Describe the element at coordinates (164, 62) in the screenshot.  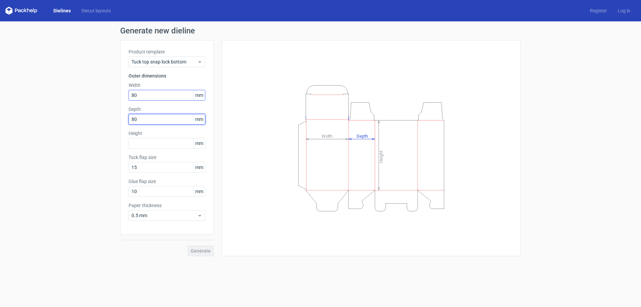
I see `span: Tuck top snap lock bottom` at that location.